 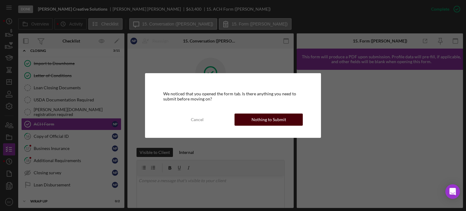 What do you see at coordinates (233, 96) in the screenshot?
I see `div: We noticed that you opened the form tab. Is there anything you need to submit before moving on?` at bounding box center [233, 96].